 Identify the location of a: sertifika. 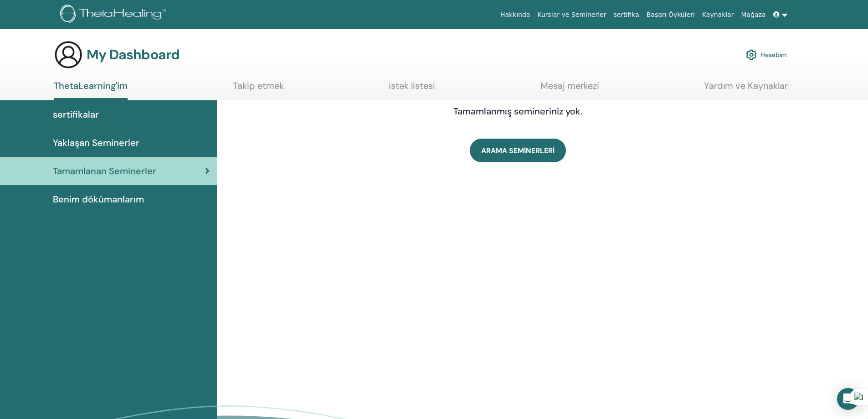
(626, 14).